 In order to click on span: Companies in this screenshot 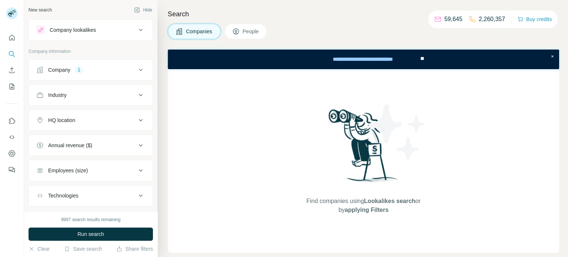, I will do `click(199, 31)`.